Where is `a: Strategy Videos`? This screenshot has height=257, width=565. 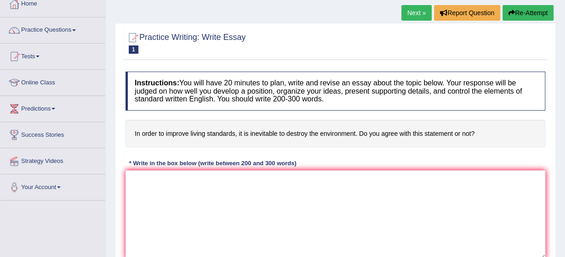 a: Strategy Videos is located at coordinates (53, 160).